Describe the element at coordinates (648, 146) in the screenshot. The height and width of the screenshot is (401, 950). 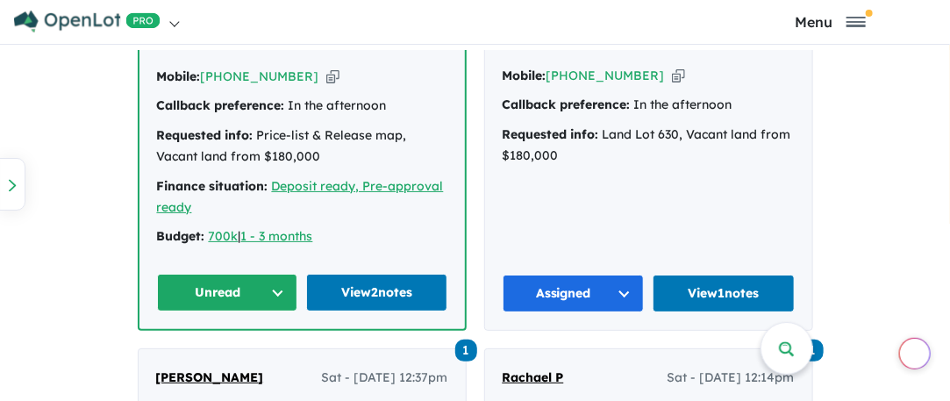
I see `div: Land Lot 630, Vacant land from $180,000` at that location.